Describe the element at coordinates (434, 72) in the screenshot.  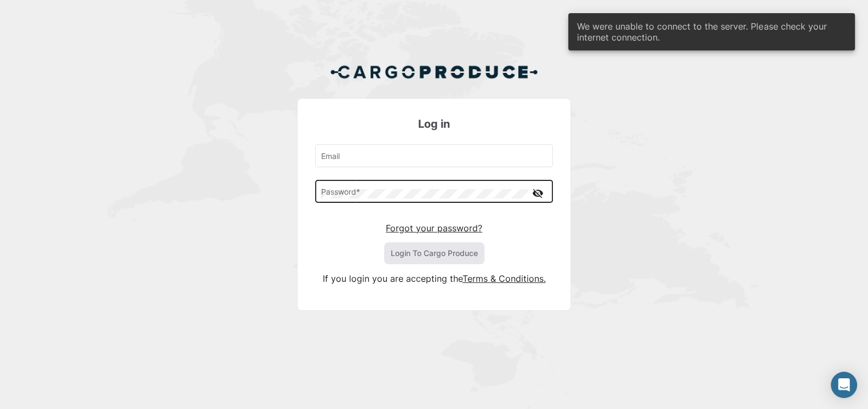
I see `img: Cargo Produce Logo` at that location.